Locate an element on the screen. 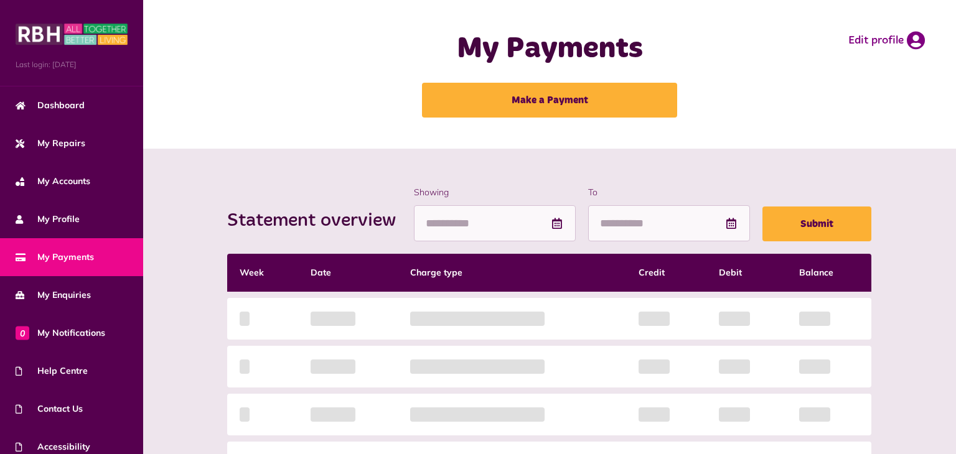 Image resolution: width=956 pixels, height=454 pixels. span: My Repairs is located at coordinates (50, 143).